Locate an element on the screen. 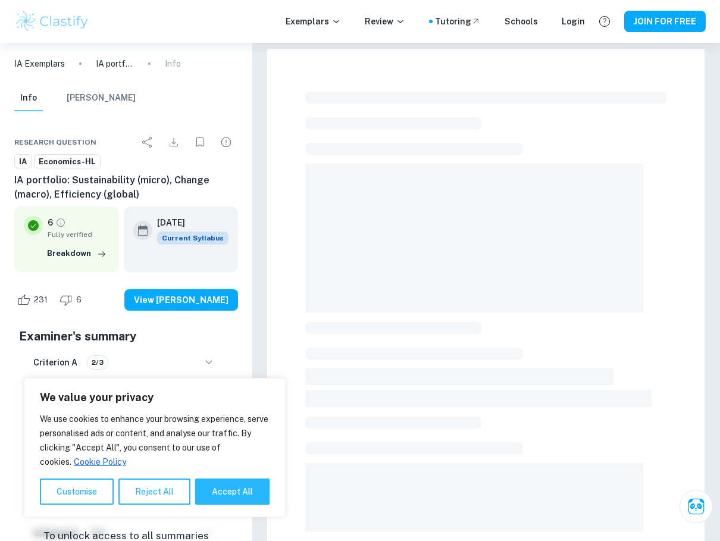 This screenshot has height=541, width=720. div: Dislike is located at coordinates (72, 300).